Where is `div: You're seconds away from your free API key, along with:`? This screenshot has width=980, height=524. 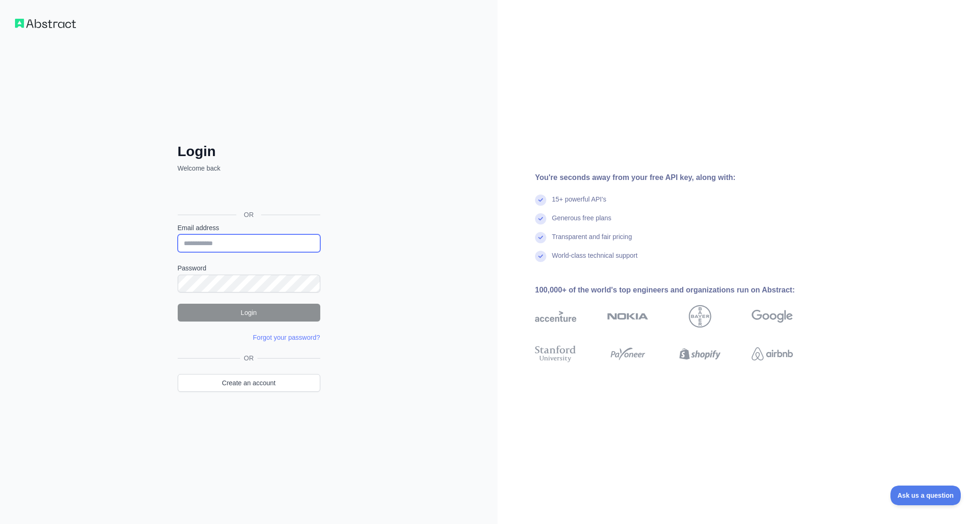
div: You're seconds away from your free API key, along with: is located at coordinates (679, 177).